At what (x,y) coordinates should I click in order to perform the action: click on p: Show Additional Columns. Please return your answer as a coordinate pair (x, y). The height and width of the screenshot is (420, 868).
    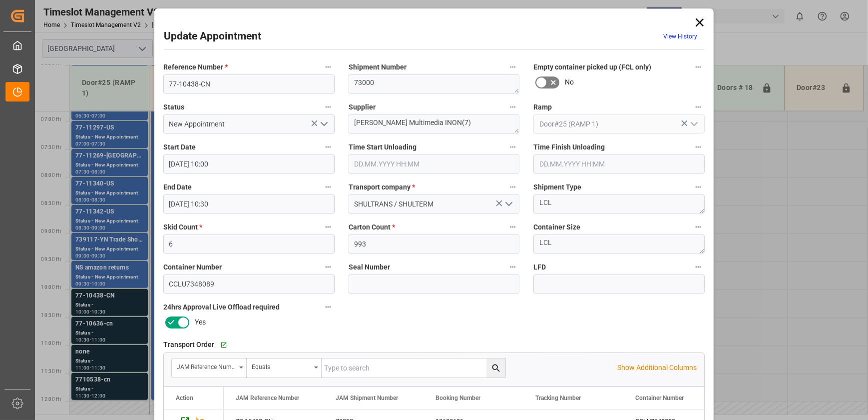
    Looking at the image, I should click on (657, 368).